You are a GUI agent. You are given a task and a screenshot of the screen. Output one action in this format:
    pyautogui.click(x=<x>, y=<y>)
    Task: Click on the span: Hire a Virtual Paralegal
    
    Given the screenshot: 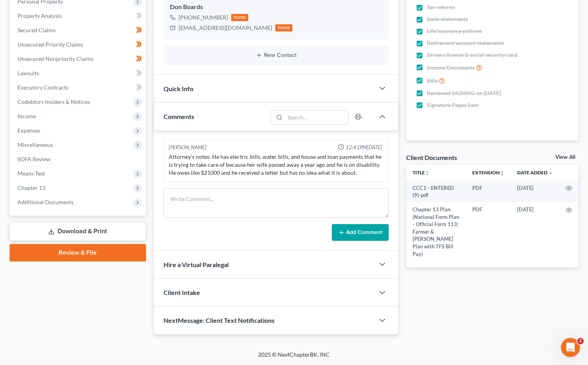 What is the action you would take?
    pyautogui.click(x=196, y=264)
    